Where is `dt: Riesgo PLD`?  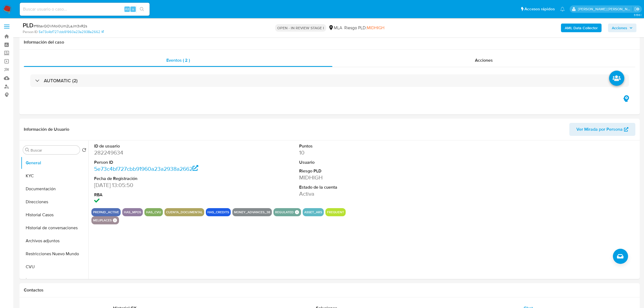 dt: Riesgo PLD is located at coordinates (365, 171).